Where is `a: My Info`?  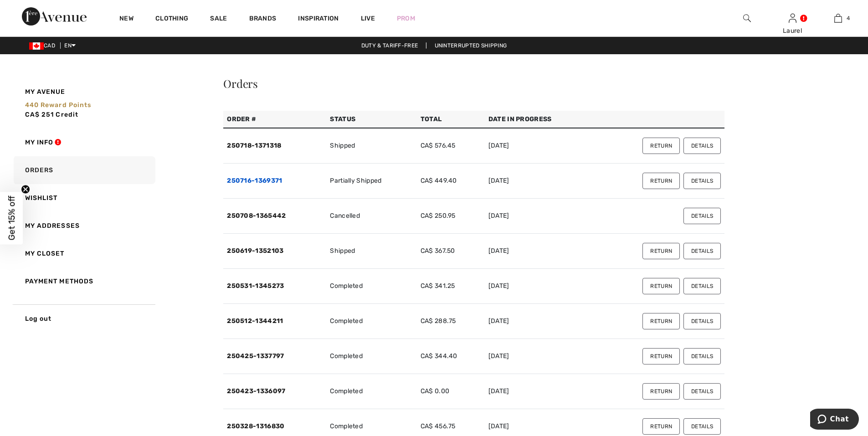 a: My Info is located at coordinates (84, 142).